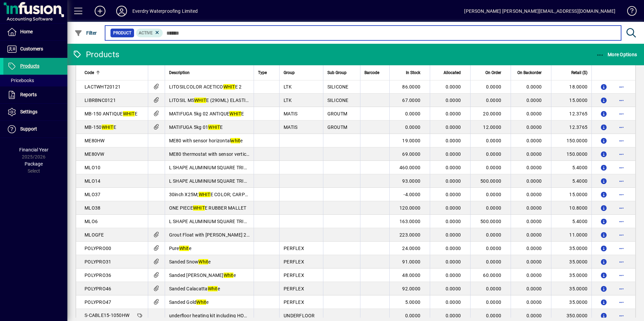 The height and width of the screenshot is (321, 644). I want to click on span: LIBRBNC0121, so click(100, 100).